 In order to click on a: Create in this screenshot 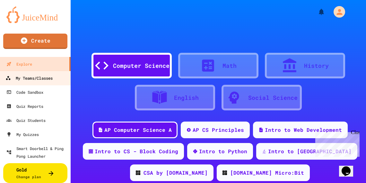, I will do `click(35, 41)`.